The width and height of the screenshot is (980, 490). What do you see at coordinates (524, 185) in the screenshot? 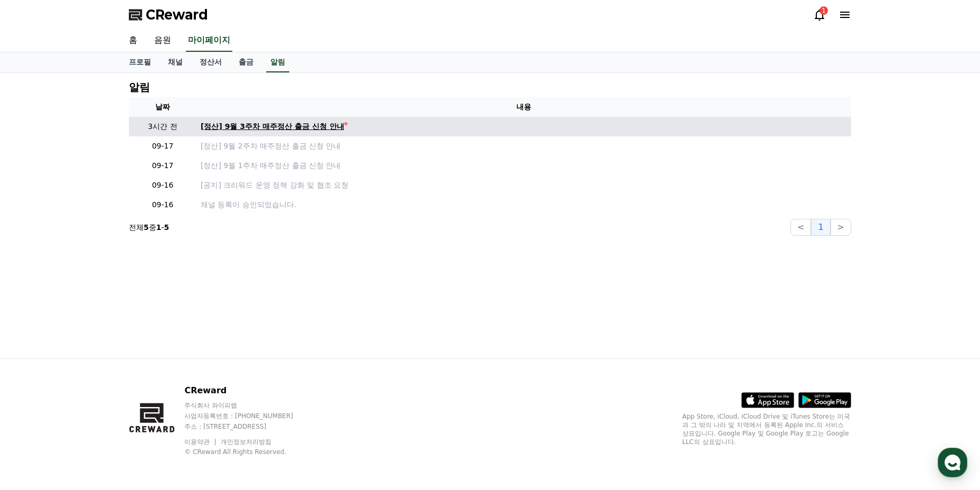
I see `a: [공지] 크리워드 운영 정책 강화 및 협조 요청` at bounding box center [524, 185].